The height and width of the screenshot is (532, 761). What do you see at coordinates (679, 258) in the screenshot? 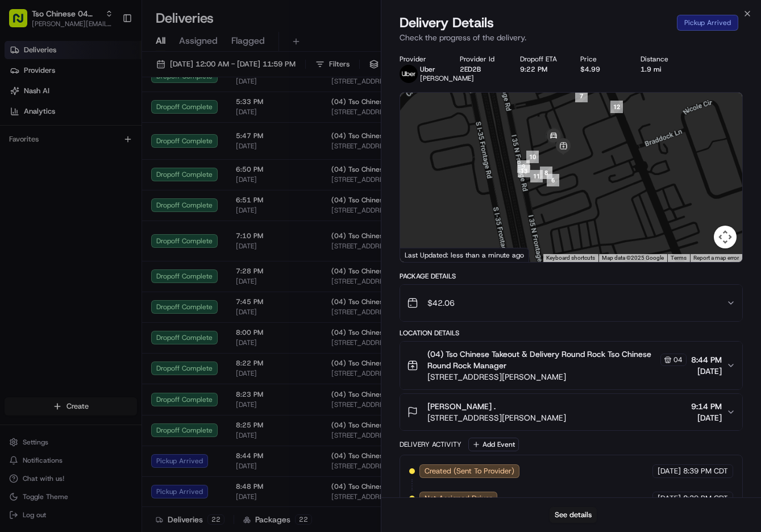
I see `a: Terms (opens in new tab)` at bounding box center [679, 258].